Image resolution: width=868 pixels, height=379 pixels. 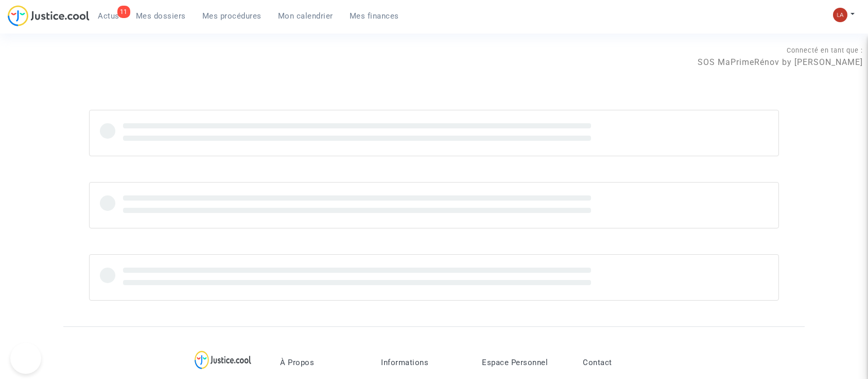 I want to click on span: Mon calendrier, so click(x=305, y=16).